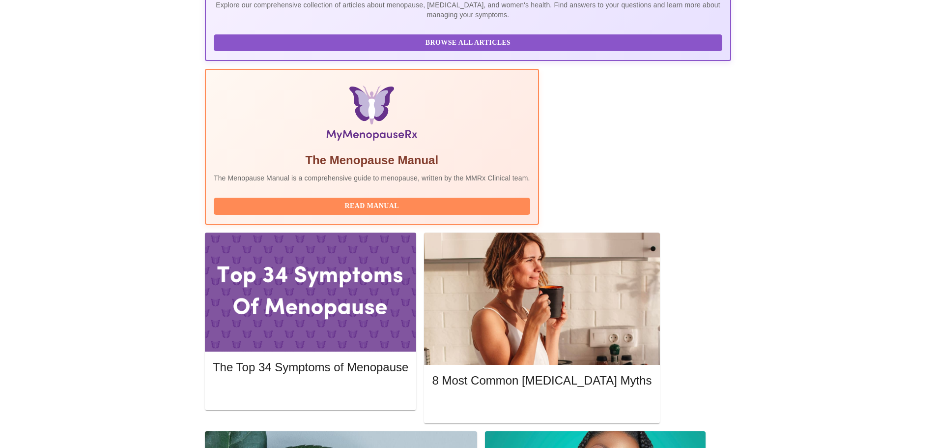 Image resolution: width=936 pixels, height=448 pixels. What do you see at coordinates (469, 42) in the screenshot?
I see `a: Browse All Articles` at bounding box center [469, 42].